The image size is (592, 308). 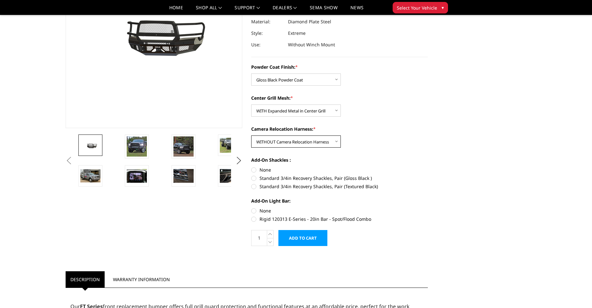 I want to click on label: Standard 3/4in Recovery Shackles, Pair (Textured Black), so click(x=339, y=186).